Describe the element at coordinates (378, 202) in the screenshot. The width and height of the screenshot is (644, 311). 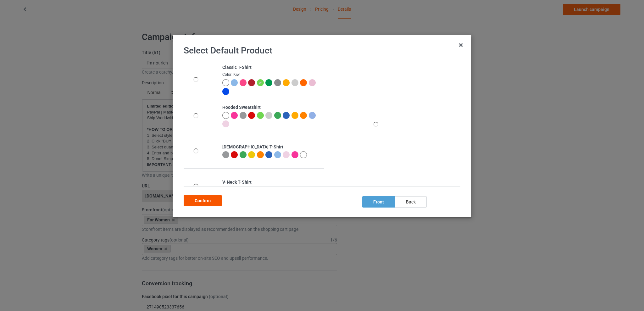
I see `div: front` at that location.